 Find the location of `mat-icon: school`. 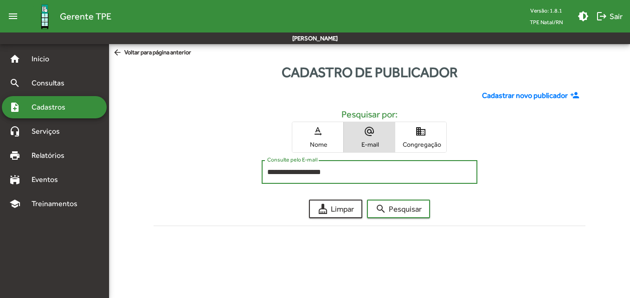

mat-icon: school is located at coordinates (15, 204).